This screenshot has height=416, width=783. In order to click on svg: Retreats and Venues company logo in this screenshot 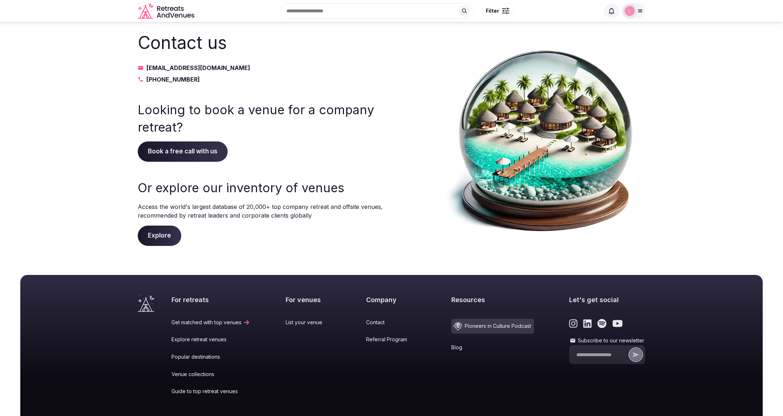, I will do `click(167, 11)`.